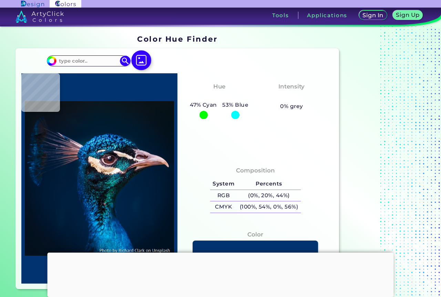 The height and width of the screenshot is (297, 441). What do you see at coordinates (223, 207) in the screenshot?
I see `h5: CMYK` at bounding box center [223, 207].